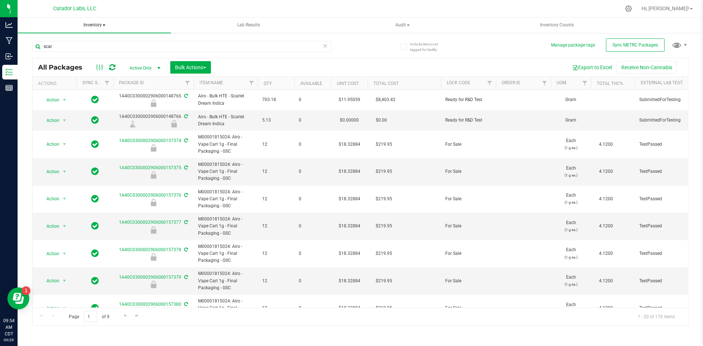 The image size is (703, 346). What do you see at coordinates (150, 141) in the screenshot?
I see `a: 1A40C0300002906000157374` at bounding box center [150, 141].